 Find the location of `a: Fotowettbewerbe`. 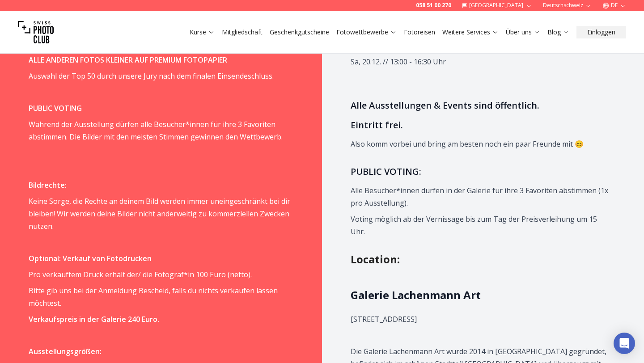

a: Fotowettbewerbe is located at coordinates (366, 32).